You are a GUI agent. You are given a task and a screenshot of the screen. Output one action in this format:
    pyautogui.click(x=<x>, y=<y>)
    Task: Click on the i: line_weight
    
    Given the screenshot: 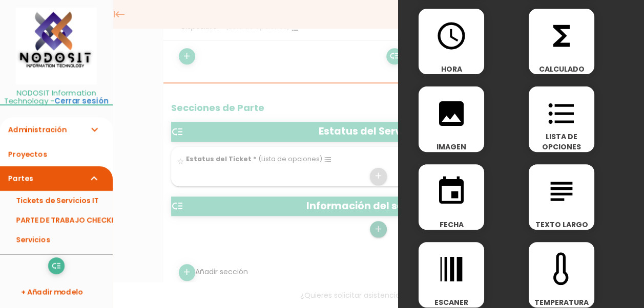 What is the action you would take?
    pyautogui.click(x=451, y=269)
    